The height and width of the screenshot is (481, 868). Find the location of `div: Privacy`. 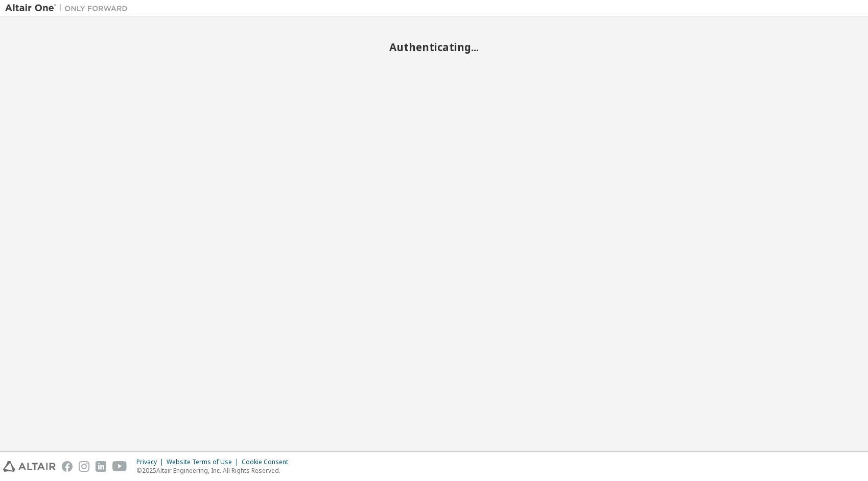

div: Privacy is located at coordinates (151, 462).